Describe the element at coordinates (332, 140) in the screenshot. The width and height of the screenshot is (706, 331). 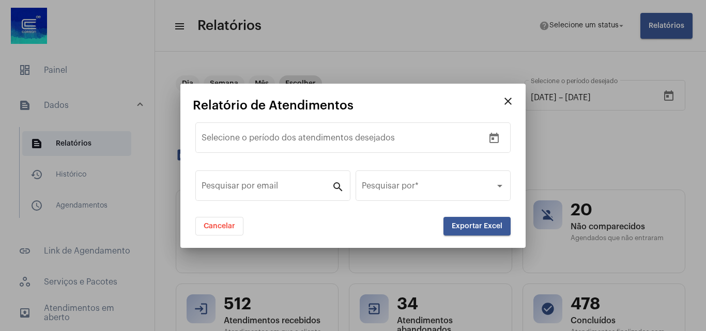
I see `input: Data do fim` at that location.